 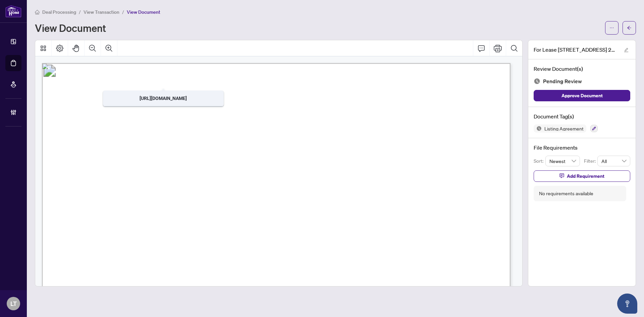 What do you see at coordinates (614, 161) in the screenshot?
I see `span: All` at bounding box center [614, 161].